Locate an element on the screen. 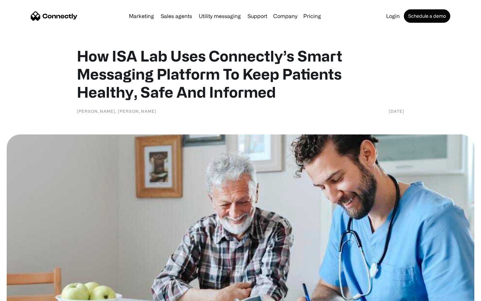  ul: Language list is located at coordinates (27, 294).